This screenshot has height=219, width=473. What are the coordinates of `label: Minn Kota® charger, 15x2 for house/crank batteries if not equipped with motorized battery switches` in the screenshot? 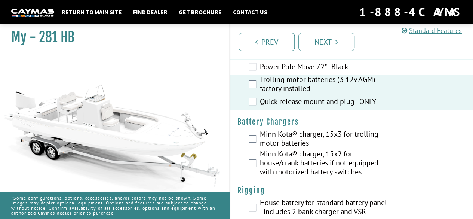 It's located at (324, 163).